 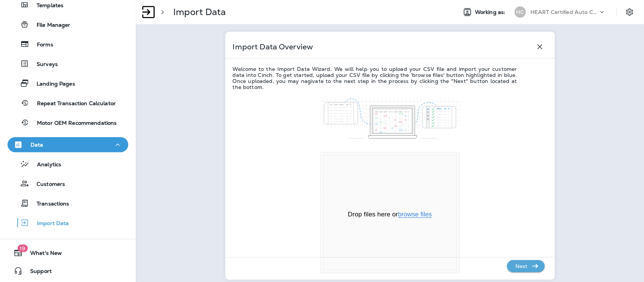 I want to click on p: Motor OEM Recommendations, so click(x=73, y=123).